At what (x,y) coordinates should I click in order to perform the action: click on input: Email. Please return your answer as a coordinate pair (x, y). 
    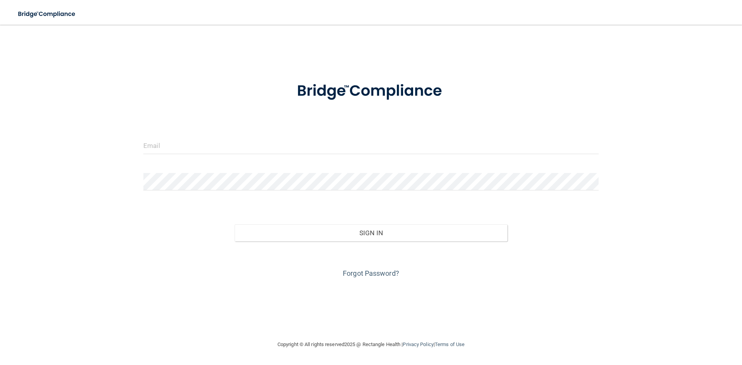
    Looking at the image, I should click on (371, 145).